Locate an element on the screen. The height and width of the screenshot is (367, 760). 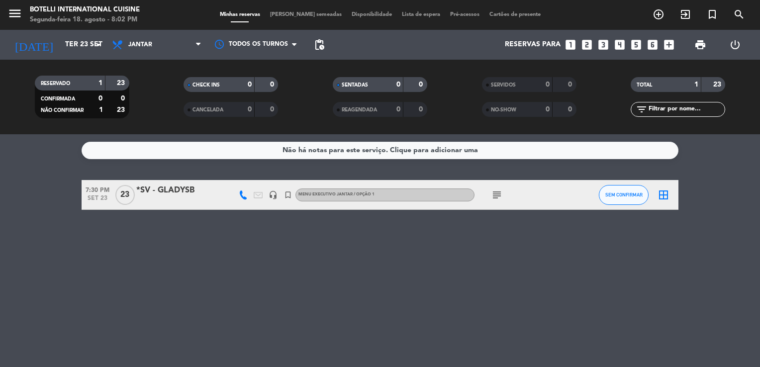
i: add_box is located at coordinates (669, 45).